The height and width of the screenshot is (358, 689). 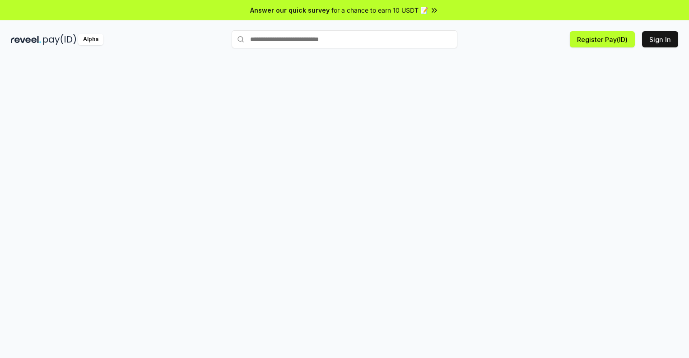 What do you see at coordinates (60, 39) in the screenshot?
I see `img: pay_id` at bounding box center [60, 39].